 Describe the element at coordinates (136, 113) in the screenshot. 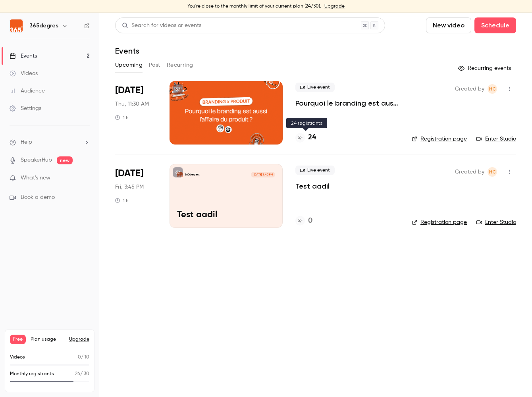

I see `div: Oct 2 Thu, 11:30 AM (Europe/Paris)` at that location.